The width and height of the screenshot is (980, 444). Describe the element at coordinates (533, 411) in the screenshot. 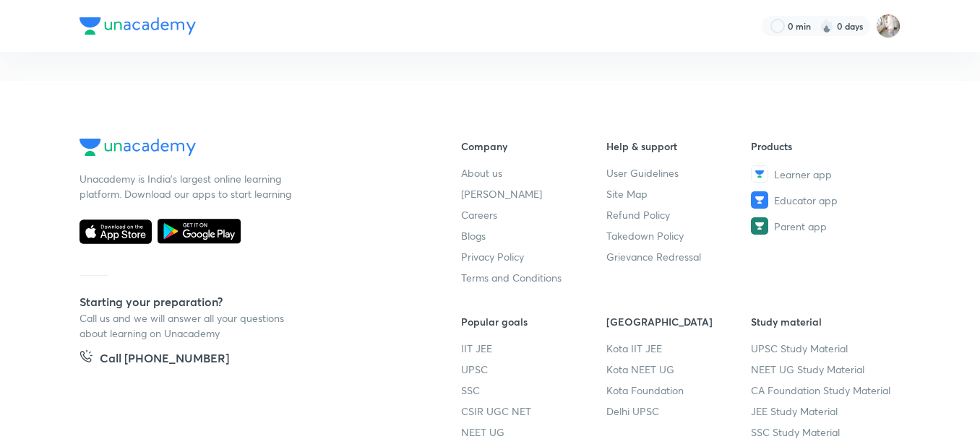

I see `a: CSIR UGC NET` at that location.